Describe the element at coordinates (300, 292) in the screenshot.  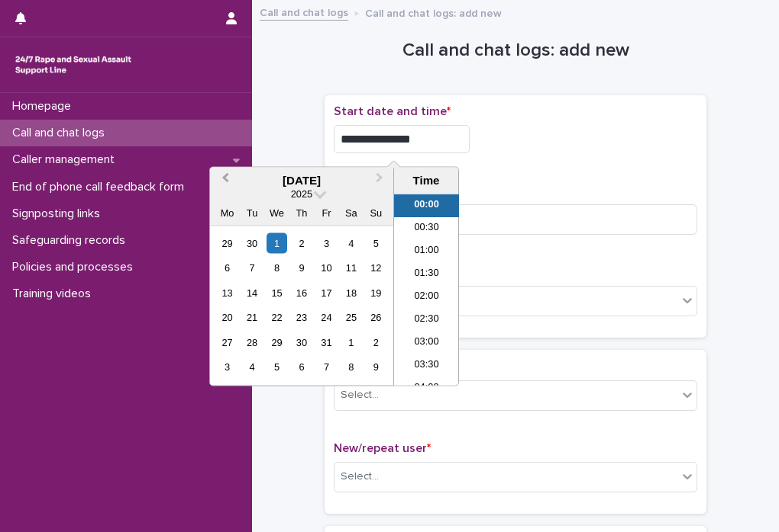
I see `div: Choose Thursday, 16 October 2025` at that location.